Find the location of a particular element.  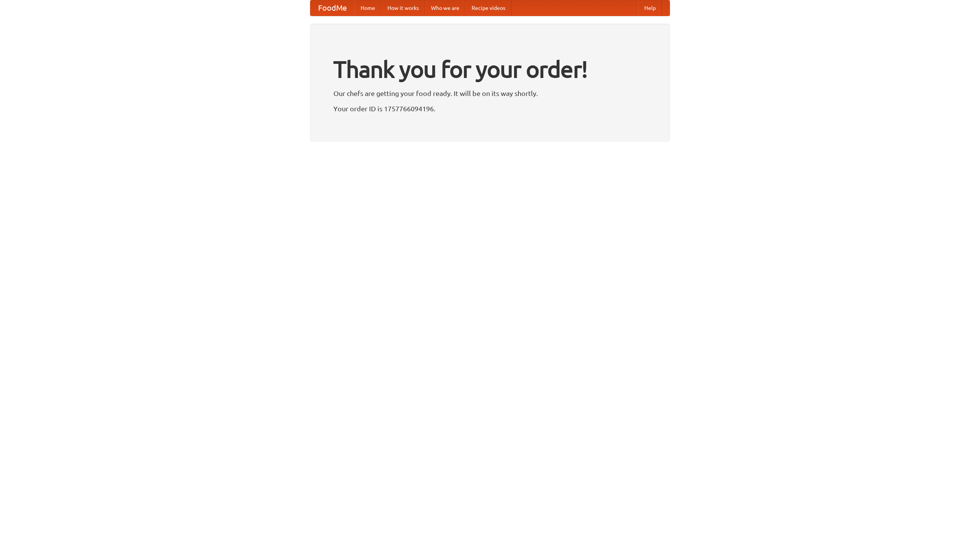

a: How it works is located at coordinates (403, 8).